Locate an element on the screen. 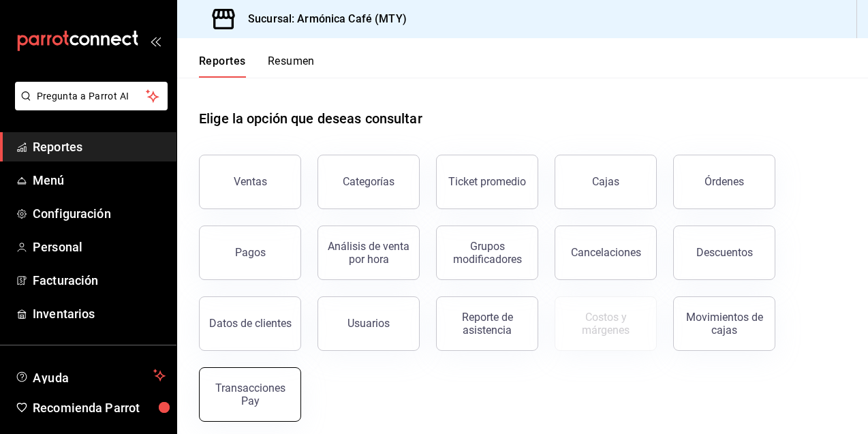 This screenshot has width=868, height=434. span: Menú is located at coordinates (98, 179).